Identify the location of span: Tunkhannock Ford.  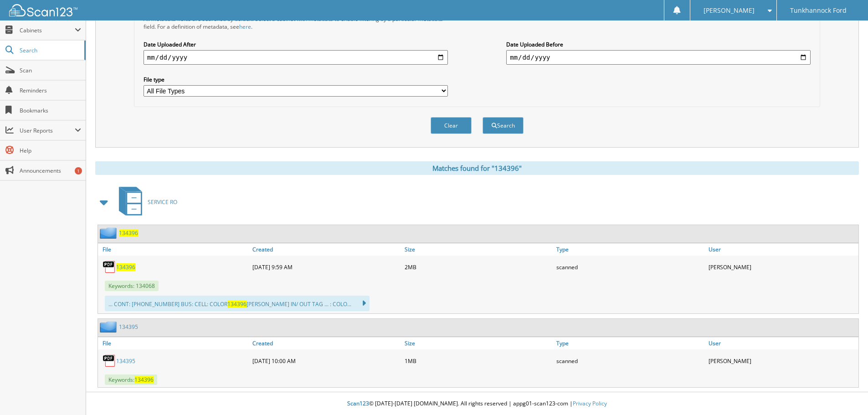
(818, 10).